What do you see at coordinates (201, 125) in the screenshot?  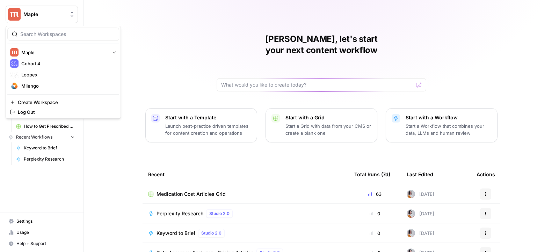 I see `button: Start with a TemplateLaunch best-practice driven templates for content creation and operations` at bounding box center [201, 125].